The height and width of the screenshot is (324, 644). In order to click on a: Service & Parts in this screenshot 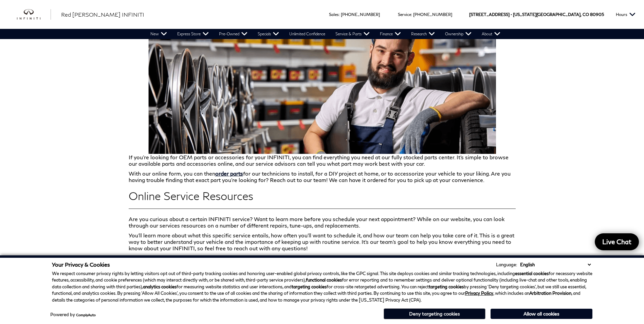, I will do `click(352, 33)`.